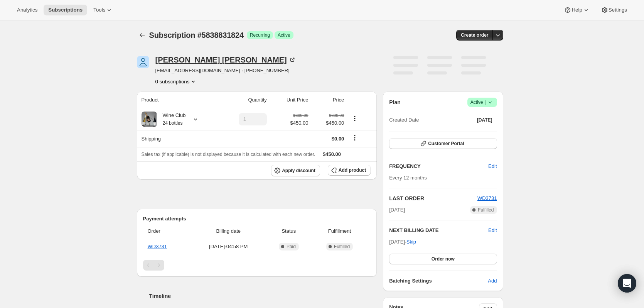 The width and height of the screenshot is (644, 308). What do you see at coordinates (260, 35) in the screenshot?
I see `span: Recurring` at bounding box center [260, 35].